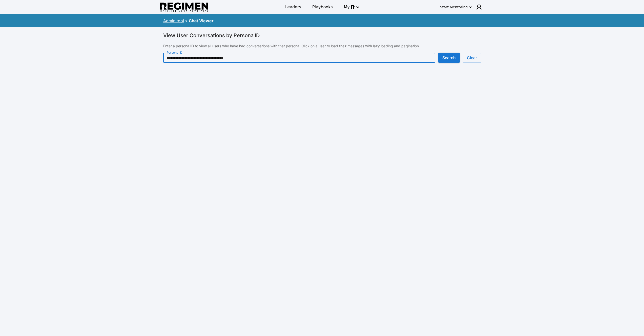 The height and width of the screenshot is (336, 644). Describe the element at coordinates (201, 21) in the screenshot. I see `div: Chat Viewer` at that location.